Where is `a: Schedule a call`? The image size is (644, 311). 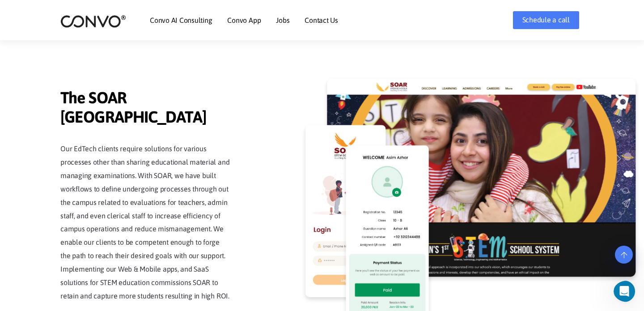 a: Schedule a call is located at coordinates (546, 20).